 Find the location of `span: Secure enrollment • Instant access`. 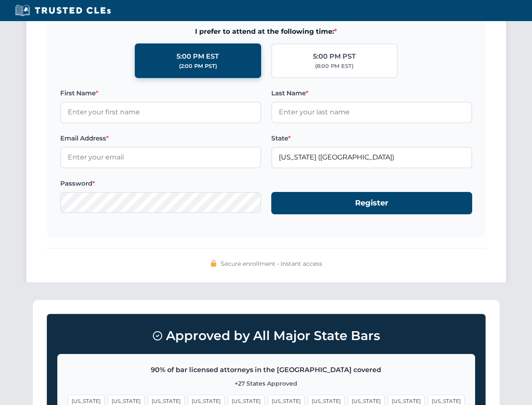

span: Secure enrollment • Instant access is located at coordinates (271, 264).